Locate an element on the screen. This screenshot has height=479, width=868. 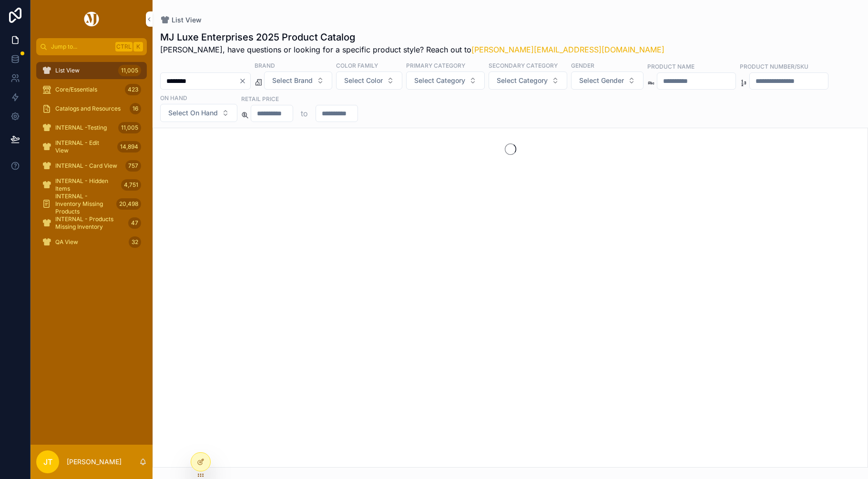
p: to is located at coordinates (304, 113).